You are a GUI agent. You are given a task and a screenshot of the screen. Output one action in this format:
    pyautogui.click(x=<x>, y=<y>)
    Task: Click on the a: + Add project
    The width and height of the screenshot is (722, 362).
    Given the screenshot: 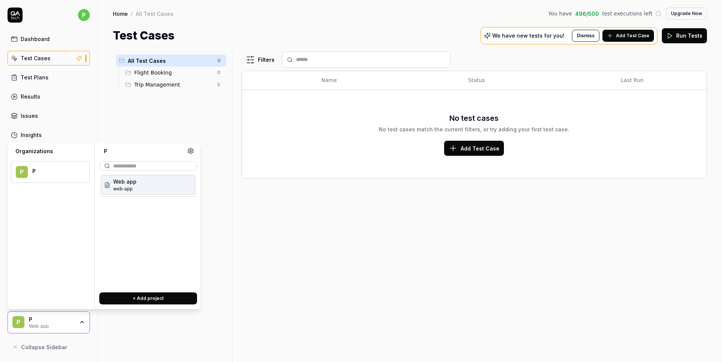 What is the action you would take?
    pyautogui.click(x=148, y=298)
    